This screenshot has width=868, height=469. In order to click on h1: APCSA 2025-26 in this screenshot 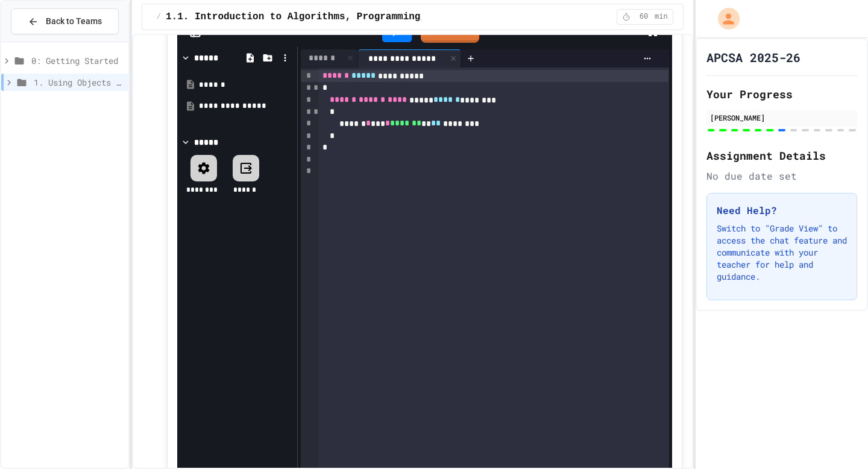, I will do `click(753, 57)`.